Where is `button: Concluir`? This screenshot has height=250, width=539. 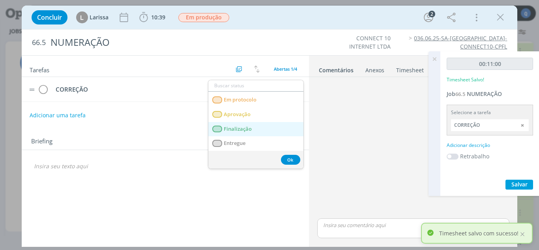
button: Concluir is located at coordinates (49, 17).